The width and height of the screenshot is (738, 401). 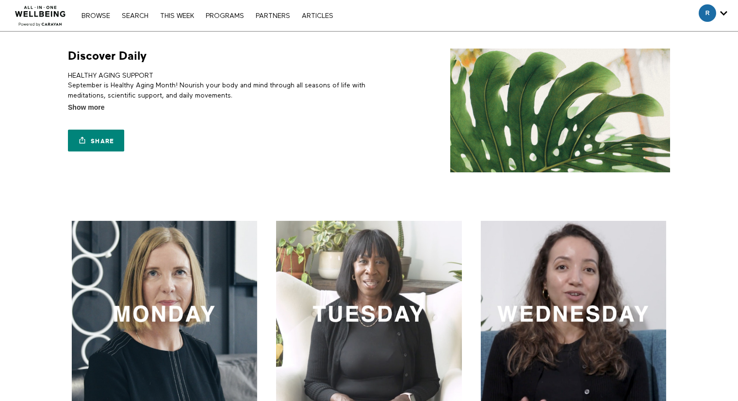 What do you see at coordinates (207, 16) in the screenshot?
I see `nav: Primary` at bounding box center [207, 16].